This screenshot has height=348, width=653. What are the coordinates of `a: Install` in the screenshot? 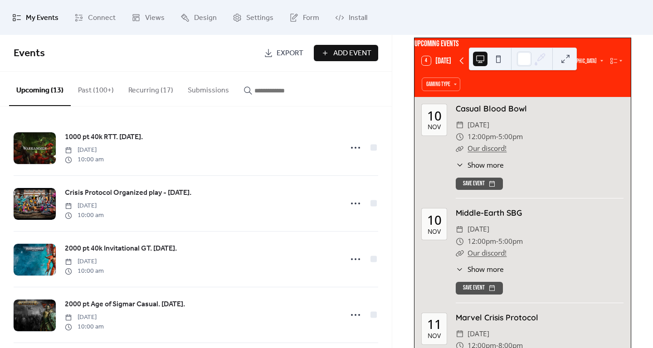 It's located at (351, 17).